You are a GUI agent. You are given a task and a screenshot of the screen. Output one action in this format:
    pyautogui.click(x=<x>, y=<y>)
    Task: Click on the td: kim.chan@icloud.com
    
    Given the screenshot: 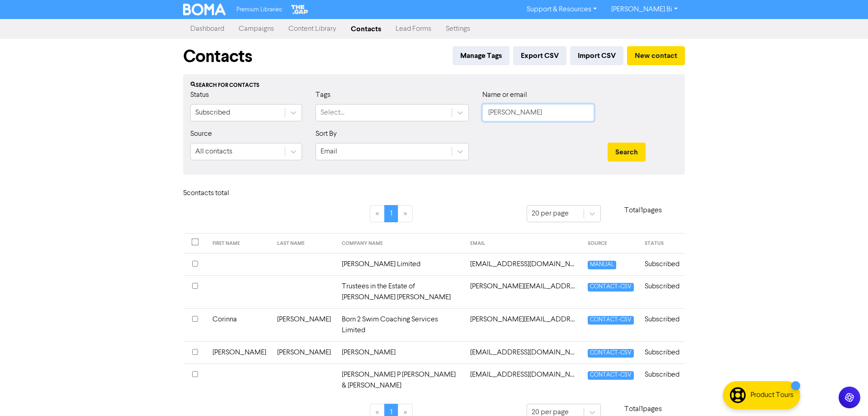 What is the action you would take?
    pyautogui.click(x=523, y=292)
    